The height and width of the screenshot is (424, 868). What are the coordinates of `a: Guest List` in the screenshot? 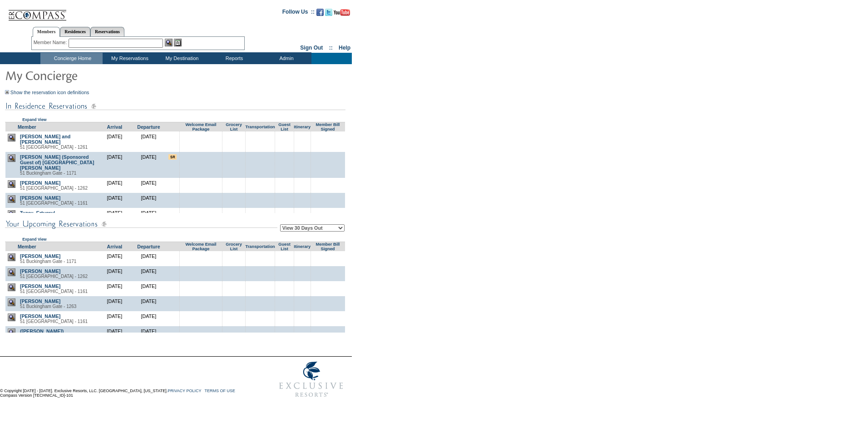 It's located at (284, 246).